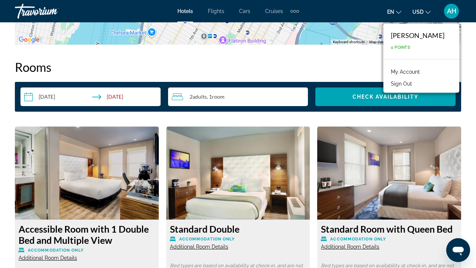  Describe the element at coordinates (238, 97) in the screenshot. I see `div: Search widget` at that location.